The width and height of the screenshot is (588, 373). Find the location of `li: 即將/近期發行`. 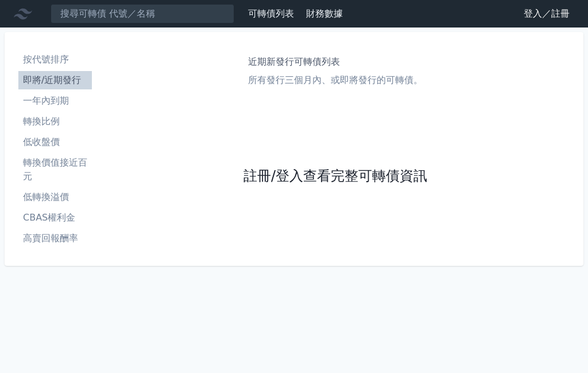

li: 即將/近期發行 is located at coordinates (55, 81).